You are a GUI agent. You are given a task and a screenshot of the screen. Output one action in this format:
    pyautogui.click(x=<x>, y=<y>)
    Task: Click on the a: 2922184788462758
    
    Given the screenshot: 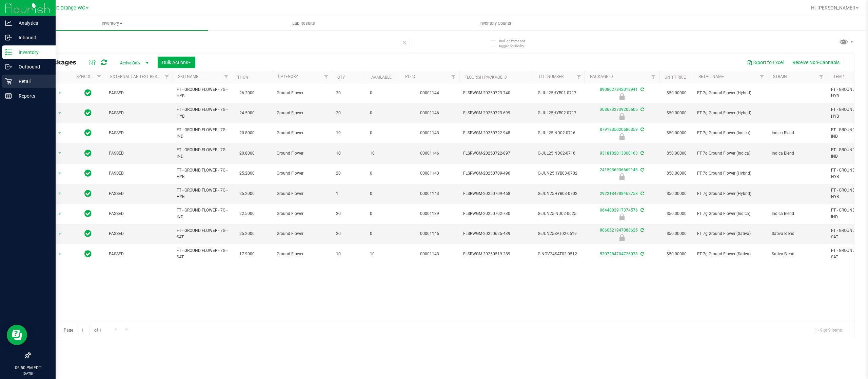 What is the action you would take?
    pyautogui.click(x=619, y=194)
    